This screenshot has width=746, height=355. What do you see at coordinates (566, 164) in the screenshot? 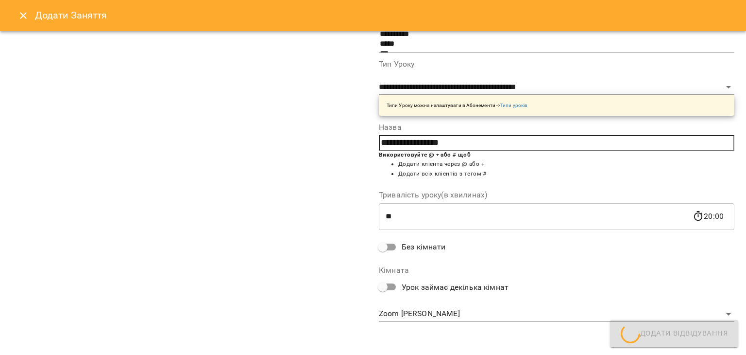
I see `li: Додати клієнта через @ або +` at bounding box center [566, 164].